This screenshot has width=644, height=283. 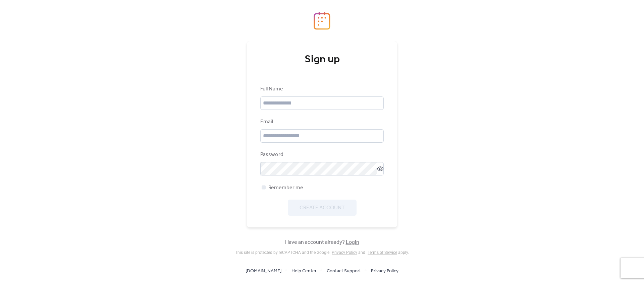 I want to click on span: Privacy Policy, so click(x=385, y=271).